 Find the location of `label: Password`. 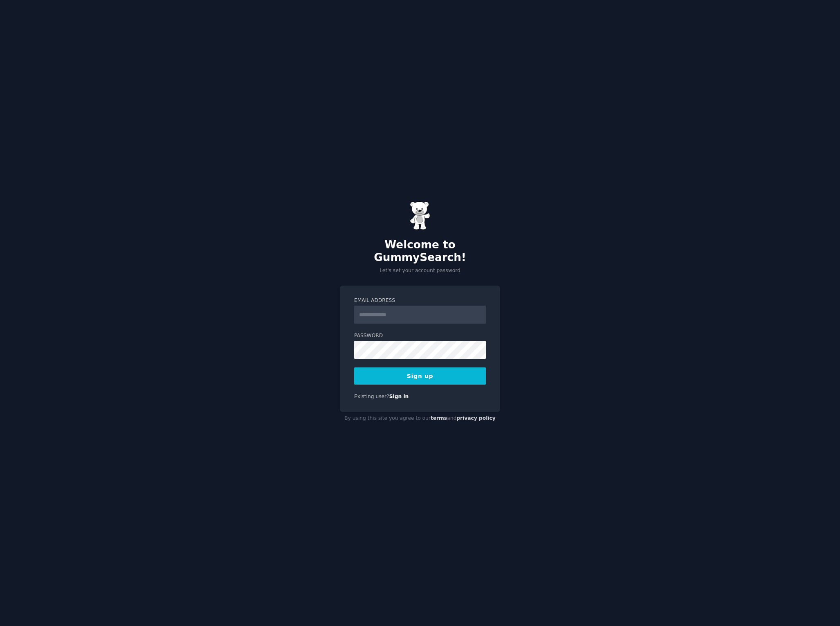

label: Password is located at coordinates (420, 336).